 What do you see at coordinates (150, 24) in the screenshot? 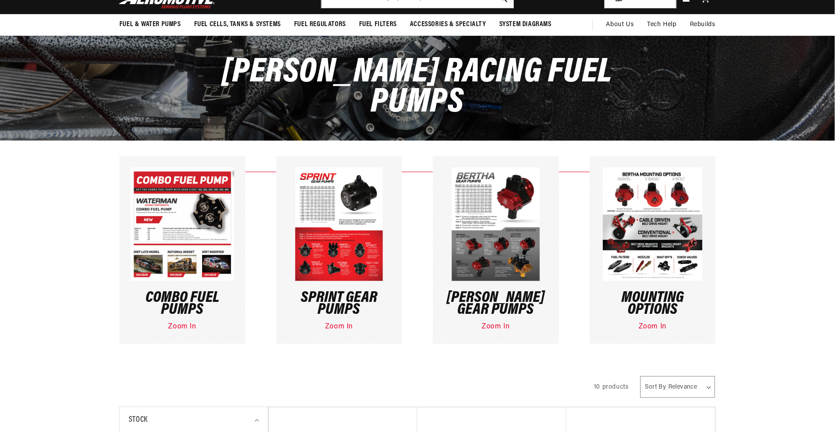
I see `span: Fuel & Water Pumps` at bounding box center [150, 24].